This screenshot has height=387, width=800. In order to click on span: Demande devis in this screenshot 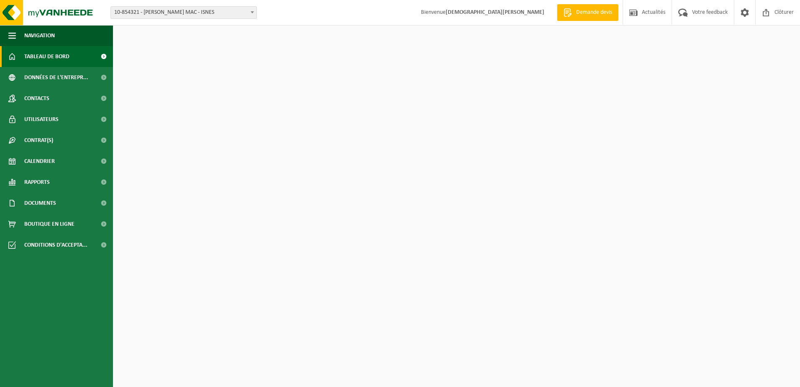, I will do `click(594, 13)`.